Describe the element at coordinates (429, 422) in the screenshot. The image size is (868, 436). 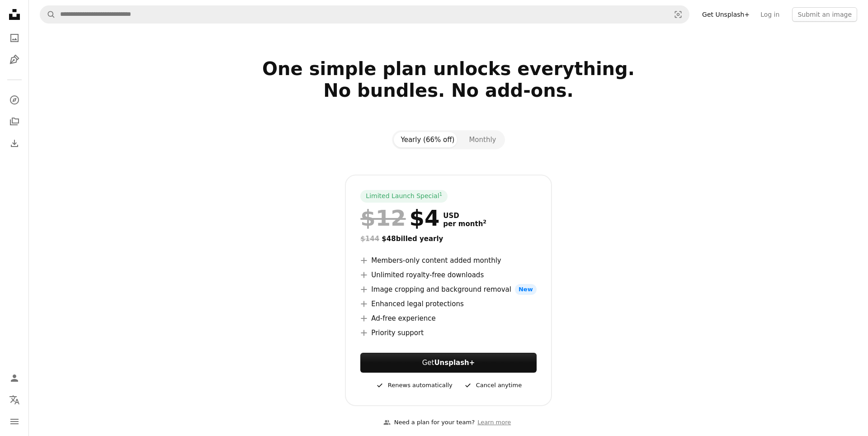
I see `div: Need a plan for your team?` at that location.